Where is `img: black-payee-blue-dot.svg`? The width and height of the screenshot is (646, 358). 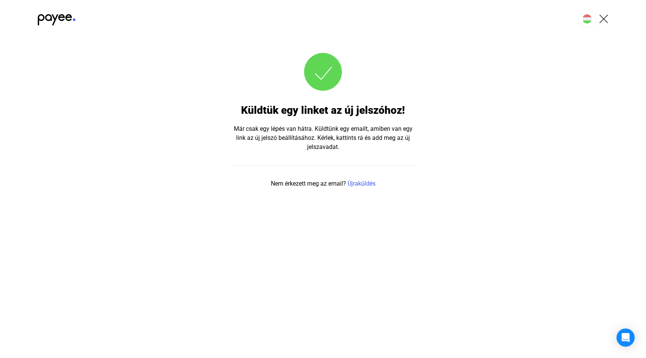 img: black-payee-blue-dot.svg is located at coordinates (57, 17).